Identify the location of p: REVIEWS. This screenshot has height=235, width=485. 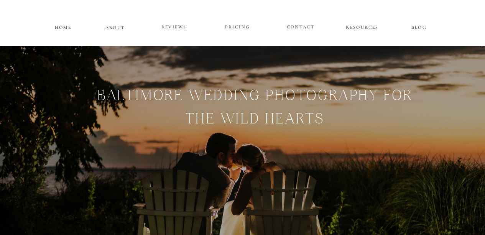
(174, 27).